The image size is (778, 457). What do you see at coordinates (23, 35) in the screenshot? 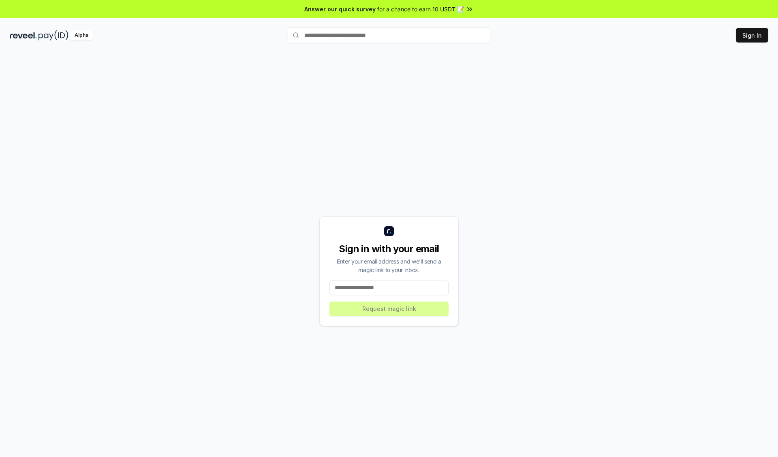
I see `img: reveel_dark` at bounding box center [23, 35].